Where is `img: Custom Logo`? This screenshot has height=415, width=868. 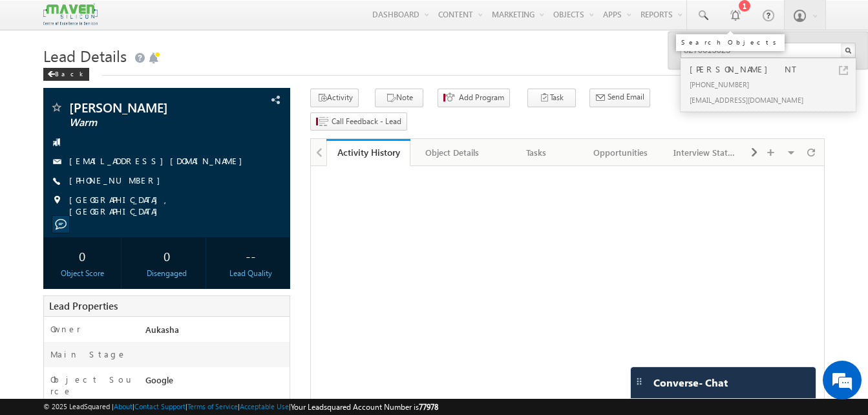 img: Custom Logo is located at coordinates (70, 14).